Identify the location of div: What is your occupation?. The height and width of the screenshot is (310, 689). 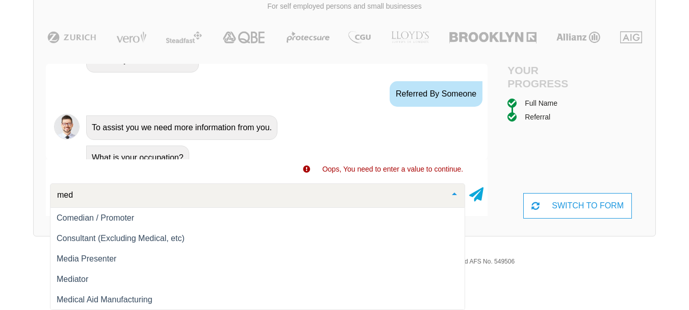
(138, 158).